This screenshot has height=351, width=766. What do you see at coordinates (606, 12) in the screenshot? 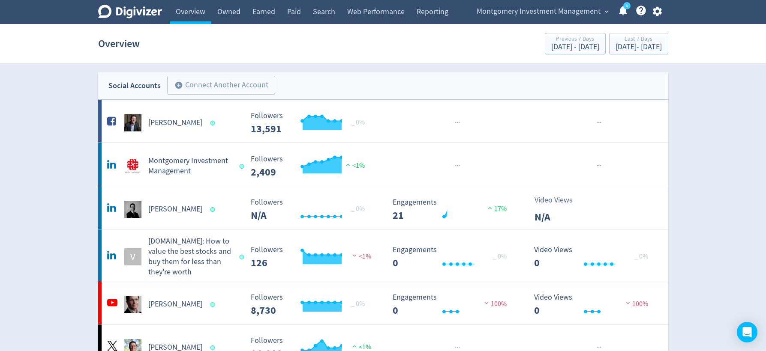
I see `span: expand_more` at bounding box center [606, 12].